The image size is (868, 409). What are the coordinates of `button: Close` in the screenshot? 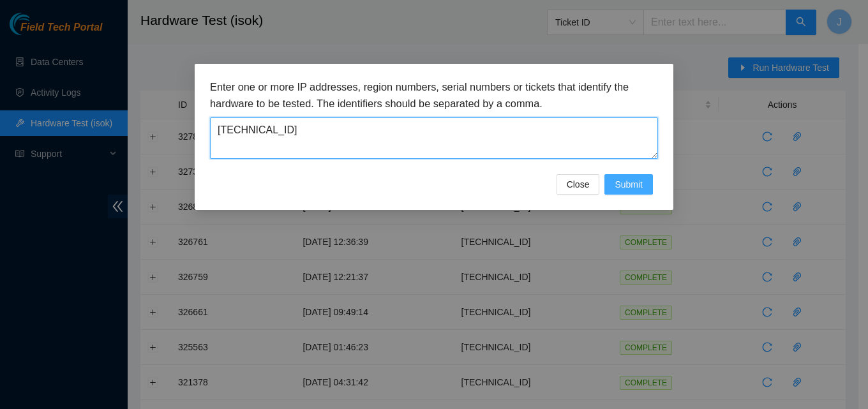 It's located at (579, 185).